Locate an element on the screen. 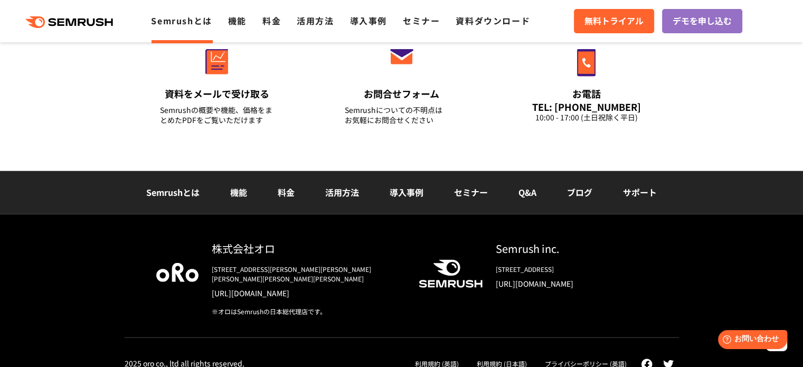 The width and height of the screenshot is (803, 367). div: Semrush inc. is located at coordinates (571, 248).